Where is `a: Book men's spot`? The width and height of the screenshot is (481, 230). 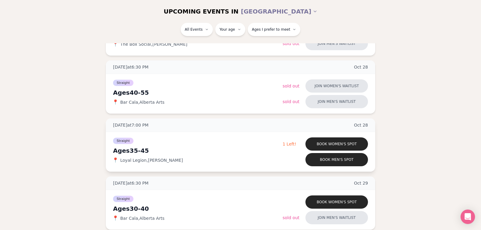
a: Book men's spot is located at coordinates (337, 160).